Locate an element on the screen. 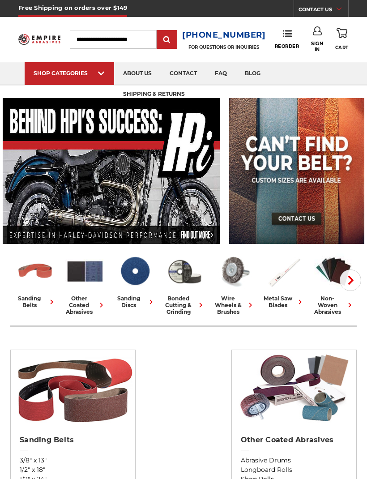  a: 3/8" x 13" is located at coordinates (73, 461).